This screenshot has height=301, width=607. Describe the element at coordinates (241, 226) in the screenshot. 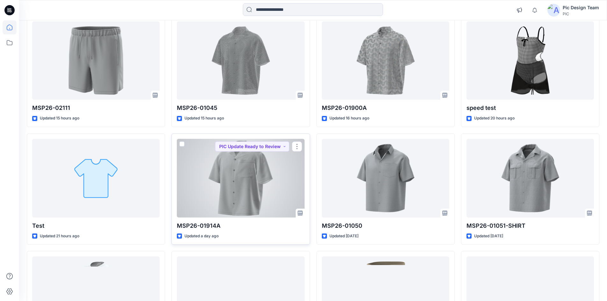

I see `p: MSP26-01914A` at that location.